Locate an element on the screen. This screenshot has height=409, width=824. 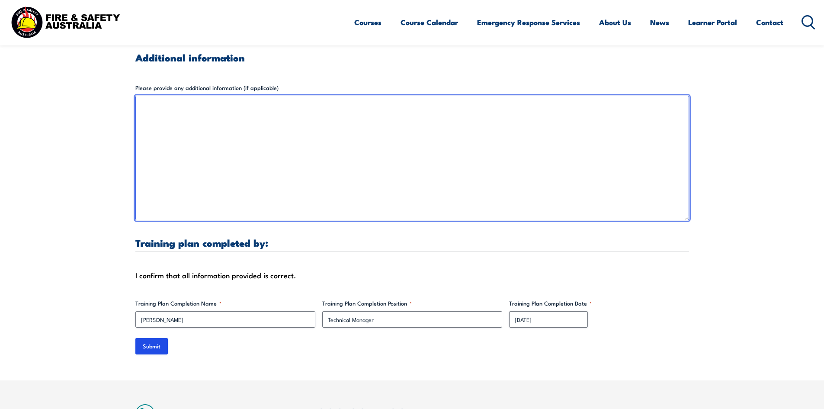
h3: Additional information is located at coordinates (412, 57).